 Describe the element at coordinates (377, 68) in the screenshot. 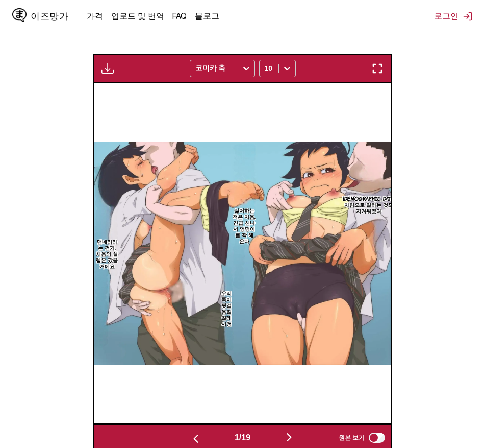

I see `img: 전체 화면으로 전환` at that location.